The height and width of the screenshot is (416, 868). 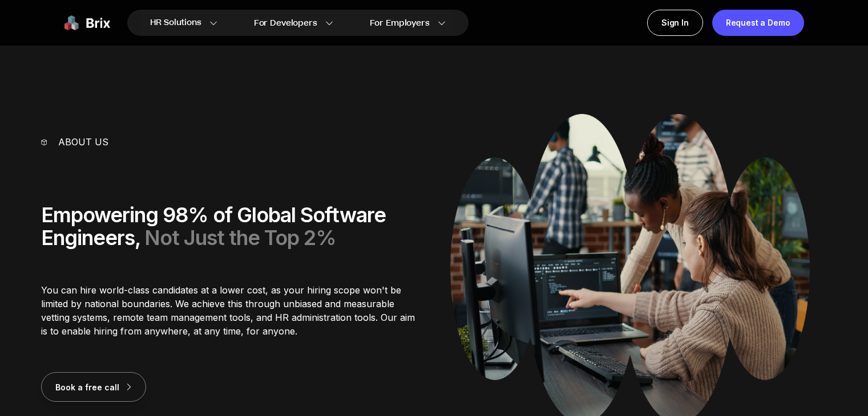 I want to click on span: Not Just the Top 2%, so click(x=240, y=238).